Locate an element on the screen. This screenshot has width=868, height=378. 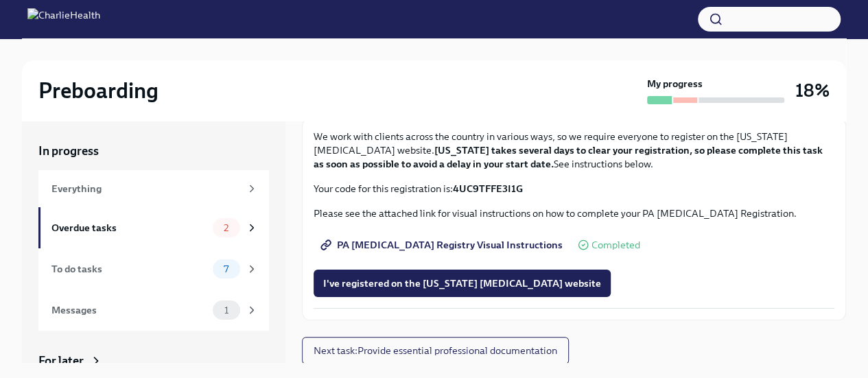
a: Overdue tasks2 is located at coordinates (154, 228).